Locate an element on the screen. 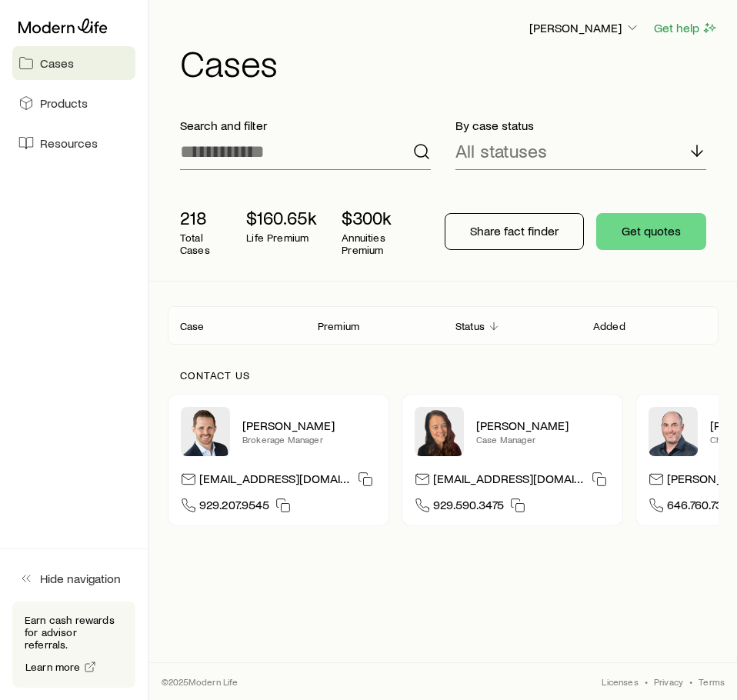  p: Life Premium is located at coordinates (282, 237).